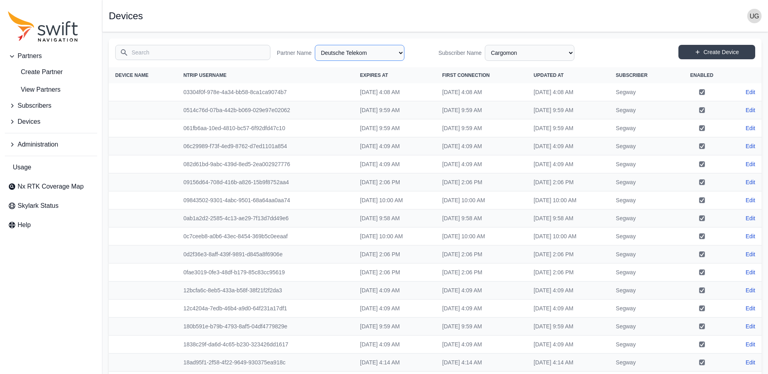 This screenshot has height=374, width=768. What do you see at coordinates (30, 56) in the screenshot?
I see `span: Partners` at bounding box center [30, 56].